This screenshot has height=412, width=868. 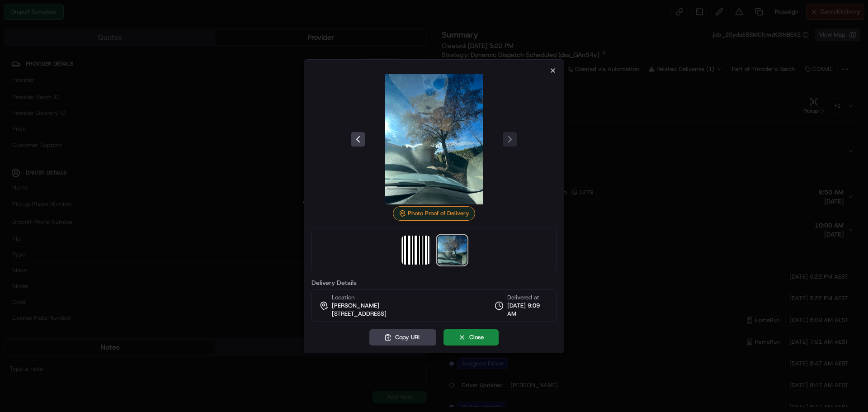 I want to click on span: Location, so click(x=343, y=297).